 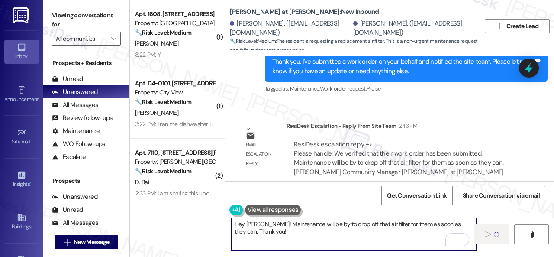 I want to click on div: Prospects + Residents, so click(x=86, y=63).